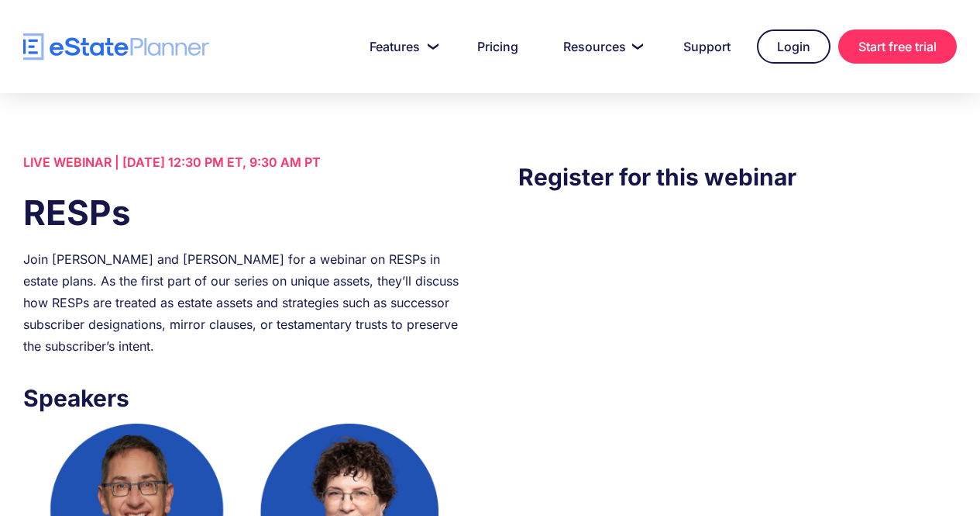  What do you see at coordinates (243, 398) in the screenshot?
I see `h3: Speakers` at bounding box center [243, 398].